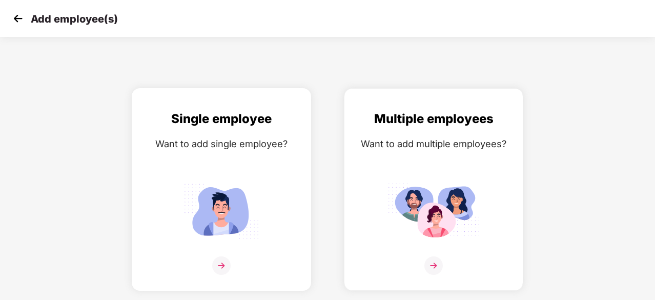  I want to click on div: Want to add single employee?, so click(221, 144).